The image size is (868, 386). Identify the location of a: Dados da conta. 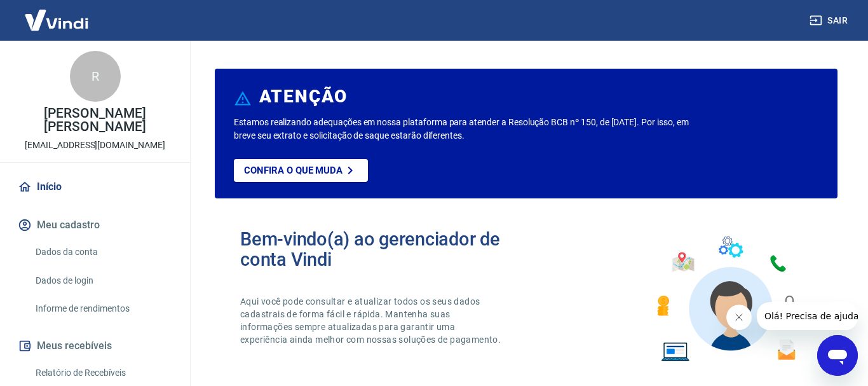
(102, 252).